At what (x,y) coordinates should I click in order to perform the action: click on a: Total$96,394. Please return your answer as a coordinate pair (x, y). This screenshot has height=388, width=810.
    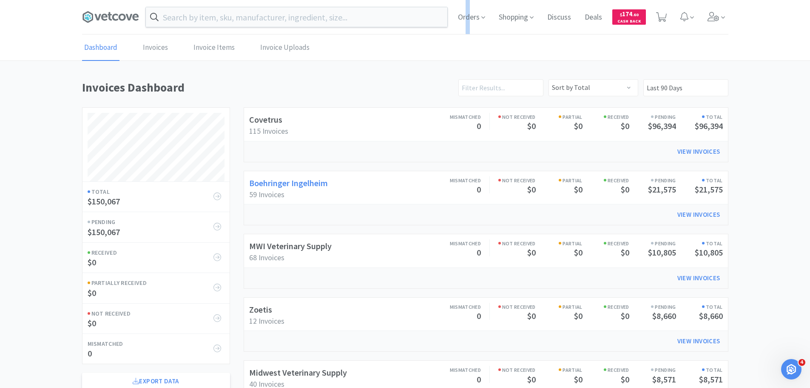
    Looking at the image, I should click on (700, 122).